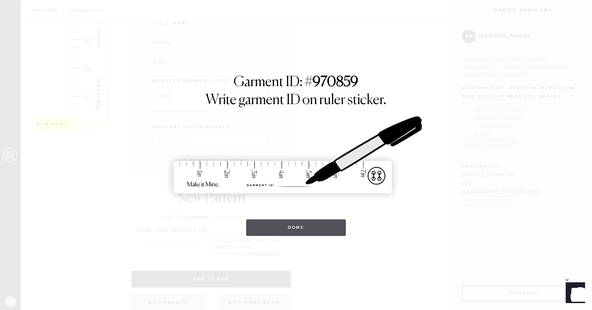  What do you see at coordinates (296, 156) in the screenshot?
I see `img: ruler-sticker-sharpie.svg` at bounding box center [296, 156].